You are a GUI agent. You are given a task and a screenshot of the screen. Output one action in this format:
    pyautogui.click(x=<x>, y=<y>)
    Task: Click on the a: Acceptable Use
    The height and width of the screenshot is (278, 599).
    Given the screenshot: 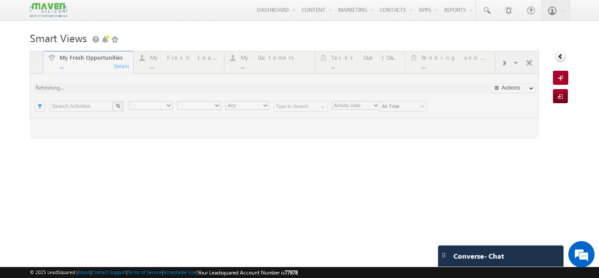 What is the action you would take?
    pyautogui.click(x=180, y=271)
    